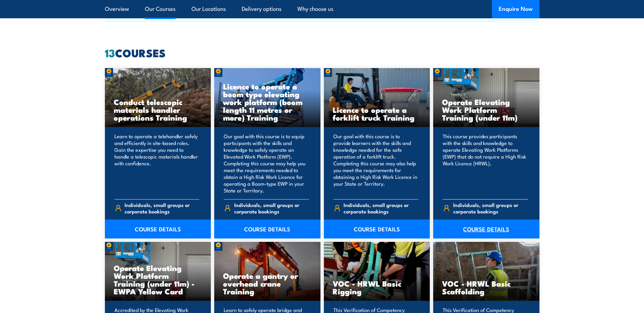 This screenshot has width=644, height=313. What do you see at coordinates (158, 279) in the screenshot?
I see `h3: Operate Elevating Work Platform Training (under 11m) - EWPA Yellow Card` at bounding box center [158, 279].